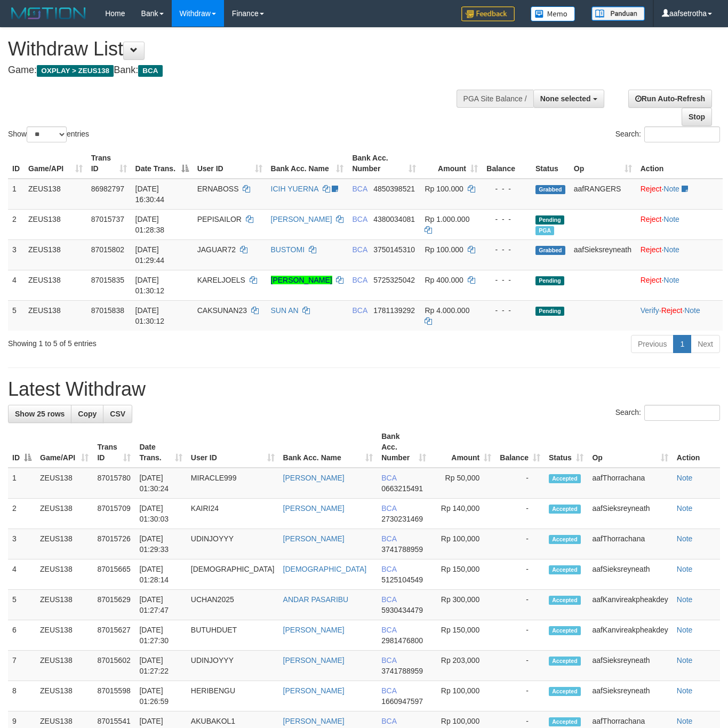 This screenshot has width=728, height=728. Describe the element at coordinates (16, 255) in the screenshot. I see `td: 3` at that location.